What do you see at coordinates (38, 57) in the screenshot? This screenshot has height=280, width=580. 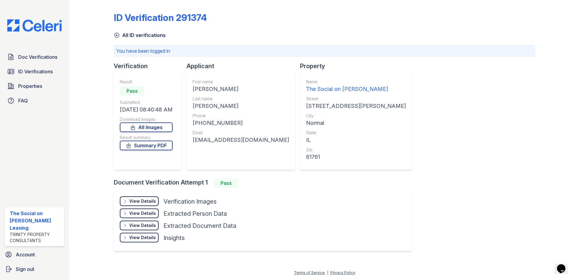 I see `span: Doc Verifications` at bounding box center [38, 57].